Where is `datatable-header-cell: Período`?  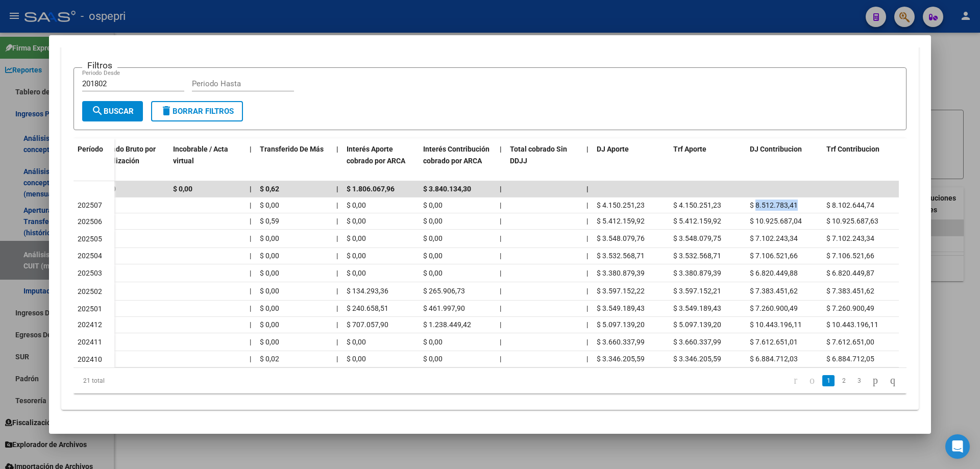 datatable-header-cell: Período is located at coordinates (94, 160).